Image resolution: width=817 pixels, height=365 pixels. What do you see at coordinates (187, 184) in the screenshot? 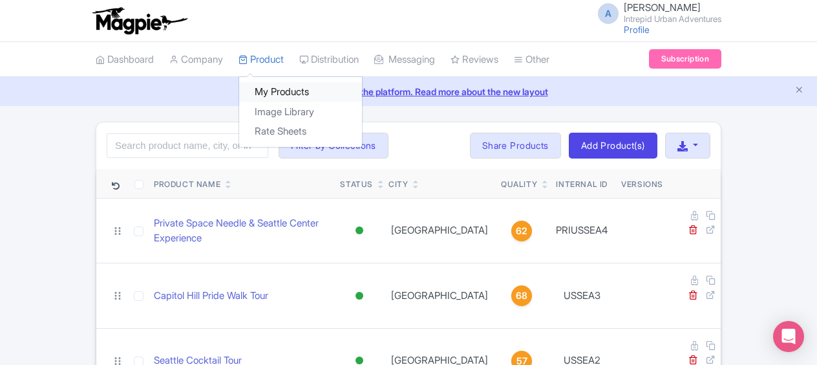
I see `div: Product Name` at bounding box center [187, 184].